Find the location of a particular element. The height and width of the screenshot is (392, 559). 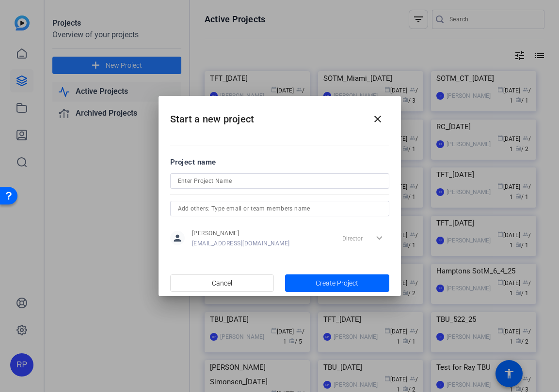

button: Cancel is located at coordinates (222, 283).